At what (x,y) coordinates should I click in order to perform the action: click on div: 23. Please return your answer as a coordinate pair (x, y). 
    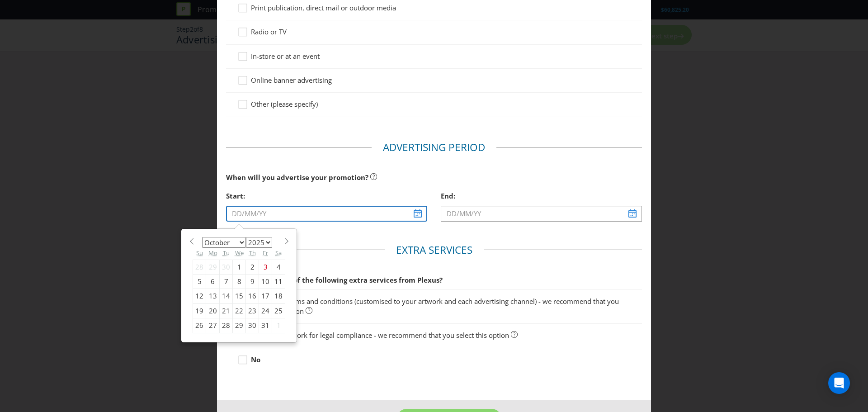
    Looking at the image, I should click on (252, 311).